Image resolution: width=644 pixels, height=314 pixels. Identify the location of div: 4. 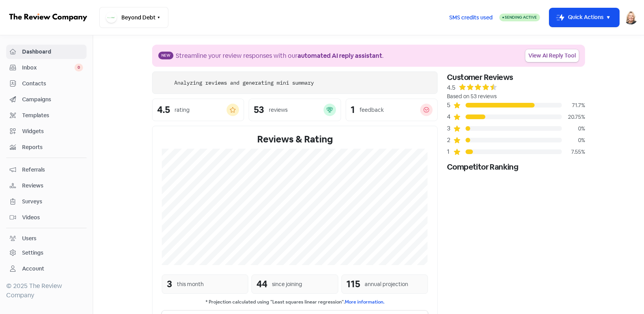
(450, 117).